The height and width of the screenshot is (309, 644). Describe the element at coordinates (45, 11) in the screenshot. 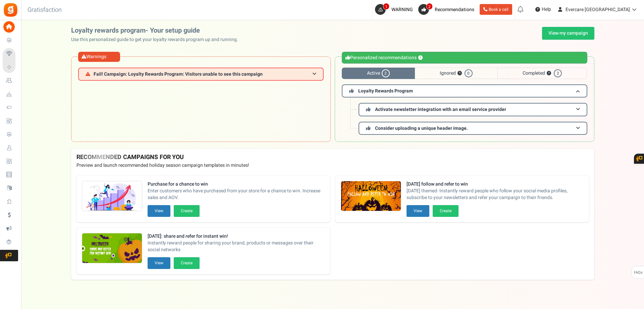

I see `h3: Gratisfaction` at that location.